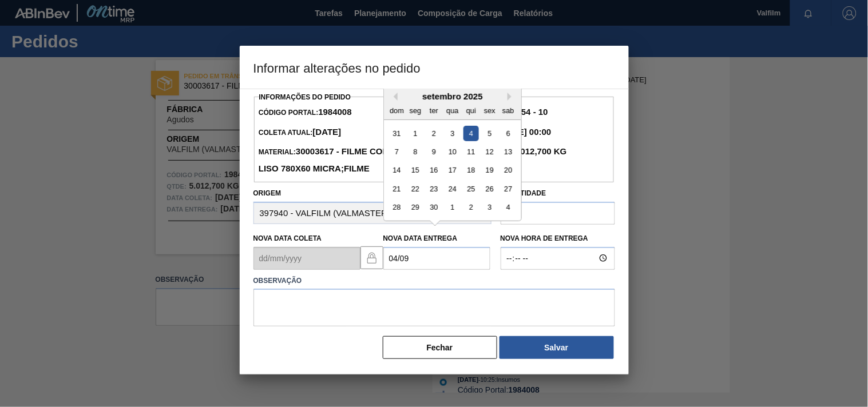 Image resolution: width=868 pixels, height=407 pixels. What do you see at coordinates (489, 110) in the screenshot?
I see `div: sex` at bounding box center [489, 110].